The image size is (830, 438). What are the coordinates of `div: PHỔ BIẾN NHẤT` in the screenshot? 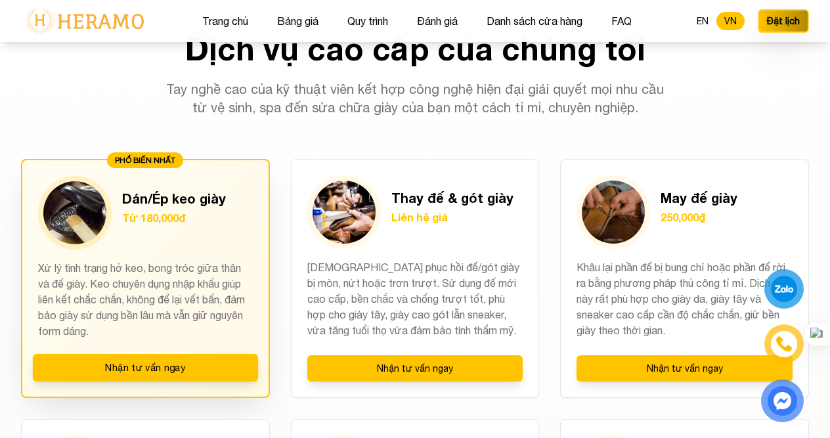 It's located at (145, 160).